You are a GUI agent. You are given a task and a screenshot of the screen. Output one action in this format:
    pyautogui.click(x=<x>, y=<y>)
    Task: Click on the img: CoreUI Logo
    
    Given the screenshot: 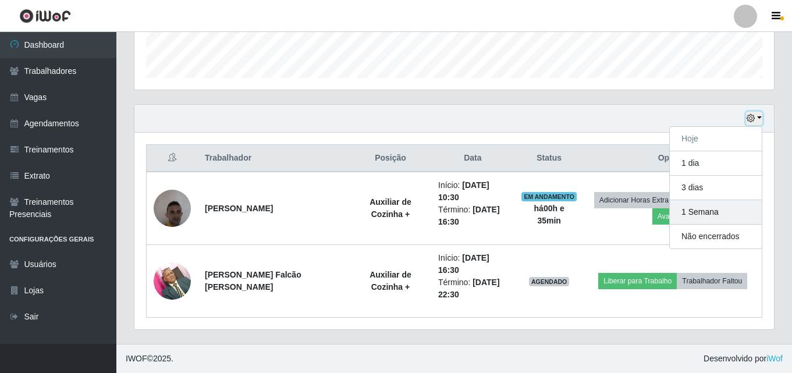 What is the action you would take?
    pyautogui.click(x=45, y=16)
    